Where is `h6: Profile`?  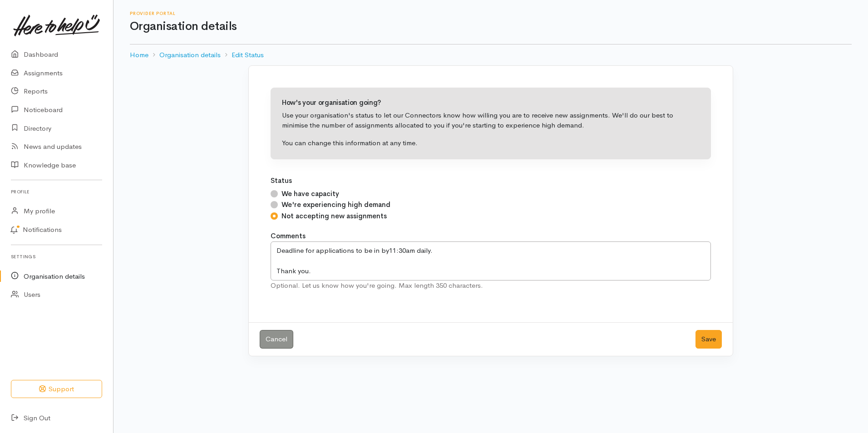
h6: Profile is located at coordinates (57, 192).